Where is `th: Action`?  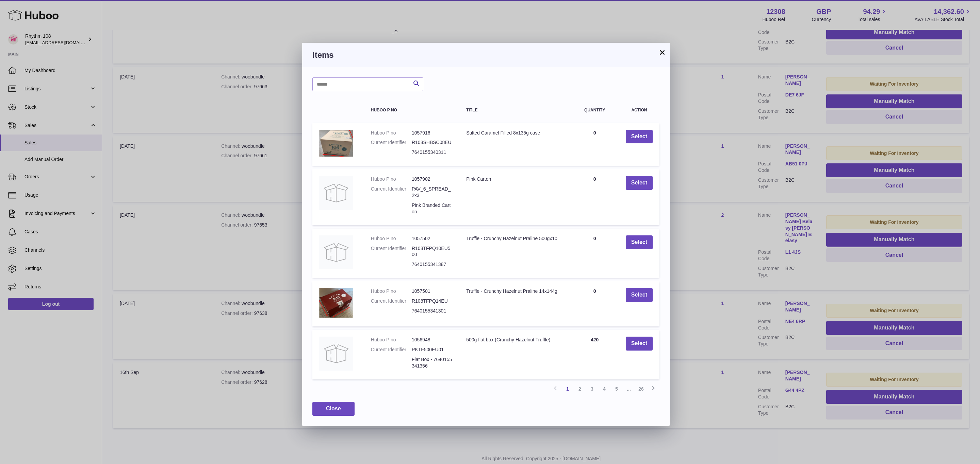
th: Action is located at coordinates (639, 110).